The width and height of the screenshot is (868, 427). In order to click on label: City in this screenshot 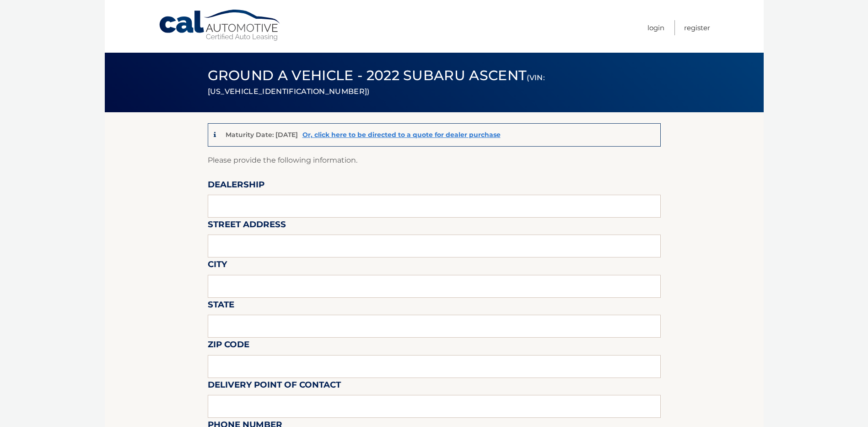, I will do `click(218, 266)`.